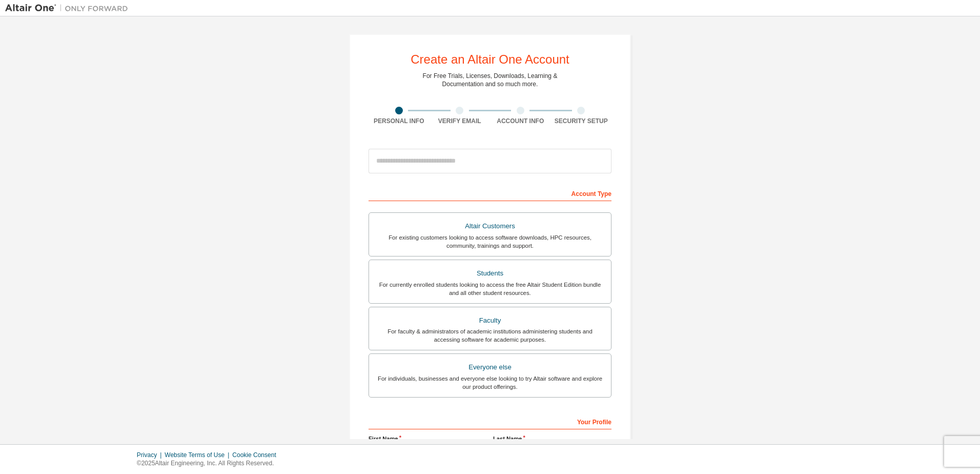  I want to click on div: Create an Altair One Account, so click(490, 59).